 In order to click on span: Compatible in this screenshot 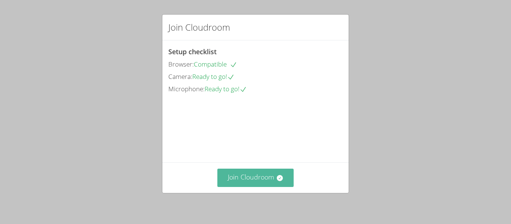, I will do `click(215, 64)`.